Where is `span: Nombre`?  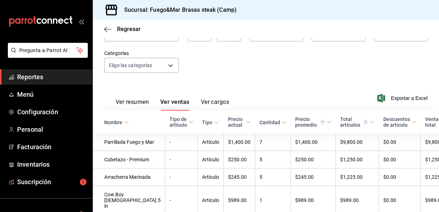
span: Nombre is located at coordinates (116, 122).